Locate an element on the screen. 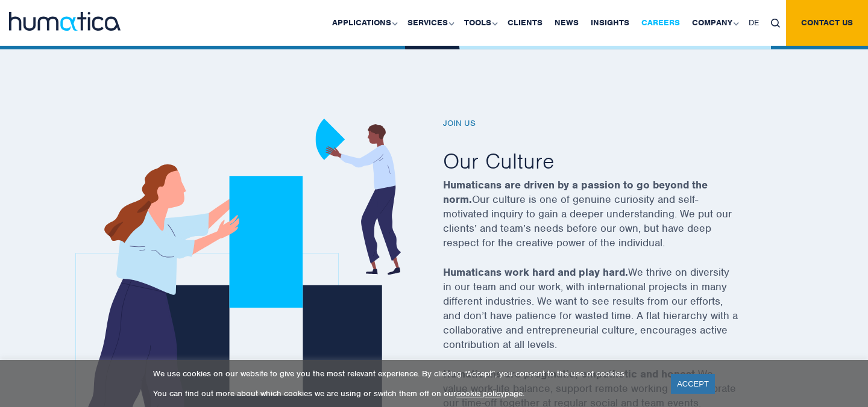 This screenshot has width=868, height=407. p: We use cookies on our website to give you the most relevant experience. By clicking “Accept”, you... is located at coordinates (404, 373).